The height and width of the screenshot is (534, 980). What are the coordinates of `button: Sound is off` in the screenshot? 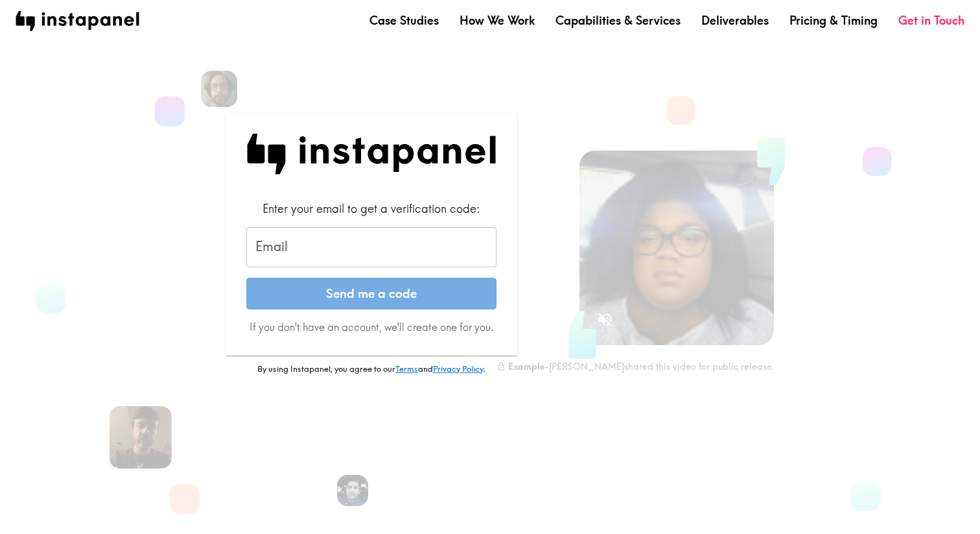 It's located at (605, 319).